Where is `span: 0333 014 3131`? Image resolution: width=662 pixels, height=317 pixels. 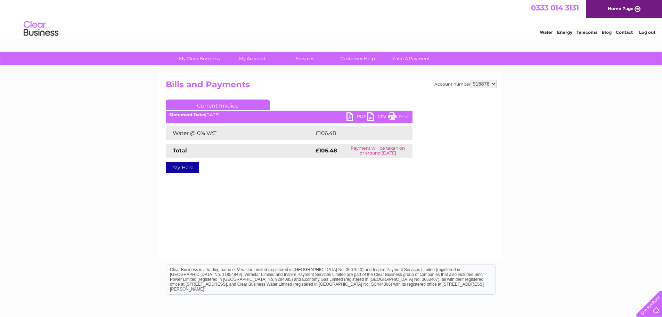 span: 0333 014 3131 is located at coordinates (555, 8).